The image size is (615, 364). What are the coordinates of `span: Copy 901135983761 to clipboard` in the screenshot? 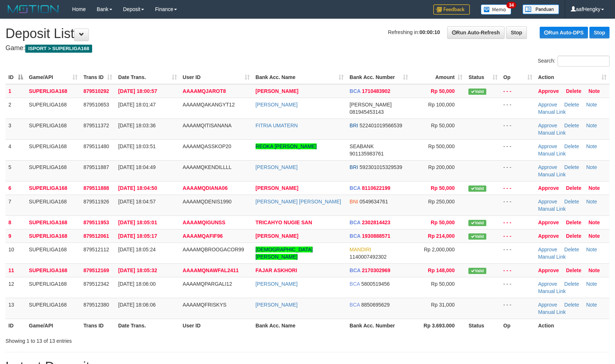 It's located at (367, 154).